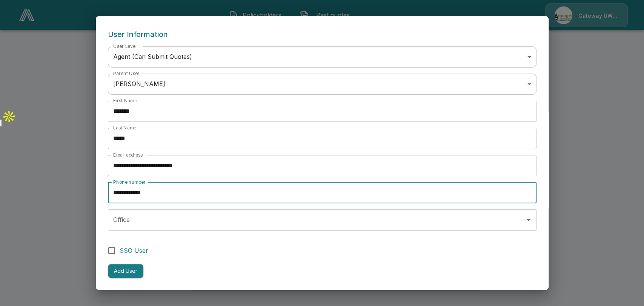 This screenshot has height=306, width=644. What do you see at coordinates (126, 73) in the screenshot?
I see `label: Parent User` at bounding box center [126, 73].